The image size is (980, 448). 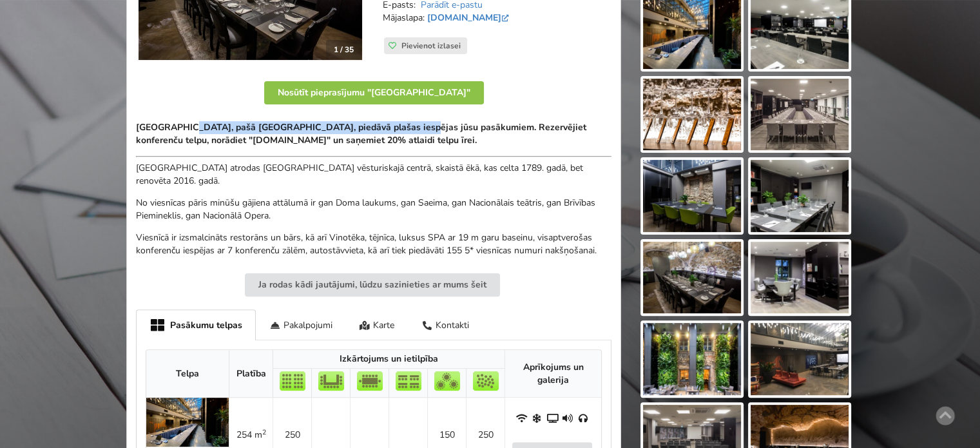 I want to click on span: Sinhronās tulkošanas aprīkojums, so click(x=584, y=419).